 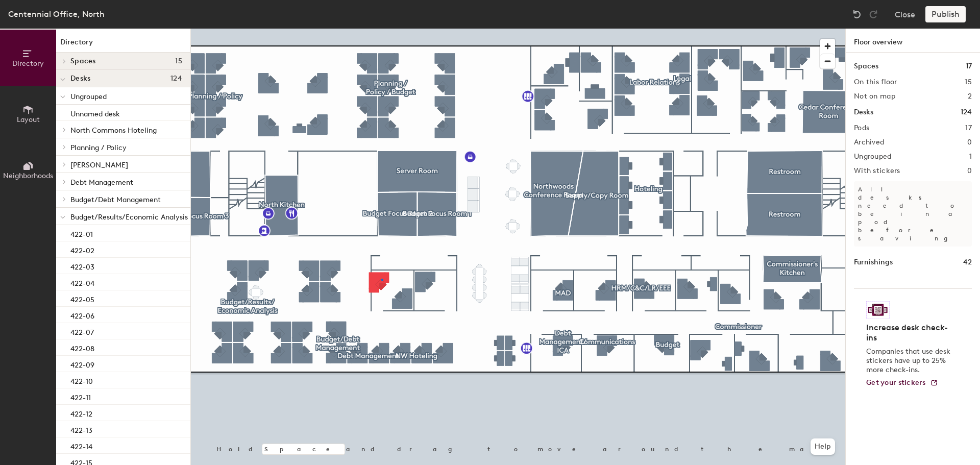 I want to click on h2: Not on map, so click(x=874, y=96).